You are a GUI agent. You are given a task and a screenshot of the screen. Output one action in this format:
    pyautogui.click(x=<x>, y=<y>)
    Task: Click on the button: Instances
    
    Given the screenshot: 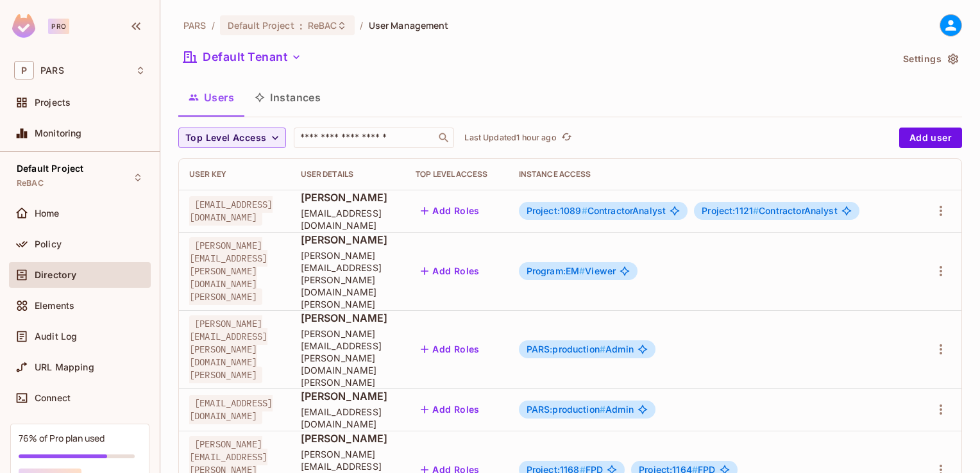 What is the action you would take?
    pyautogui.click(x=287, y=97)
    